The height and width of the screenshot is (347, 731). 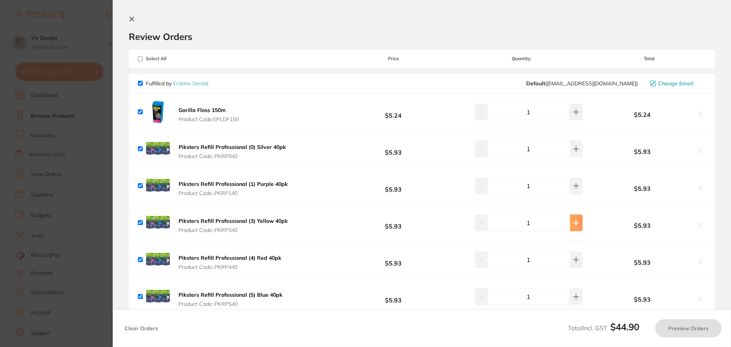 I want to click on button: Piksters Refill Professional (3) Yellow 40pk Product Code:.PKRP340, so click(x=233, y=226).